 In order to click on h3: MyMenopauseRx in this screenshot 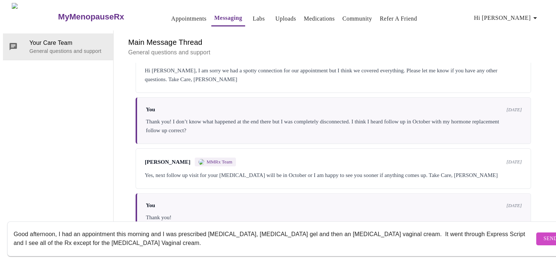, I will do `click(91, 17)`.